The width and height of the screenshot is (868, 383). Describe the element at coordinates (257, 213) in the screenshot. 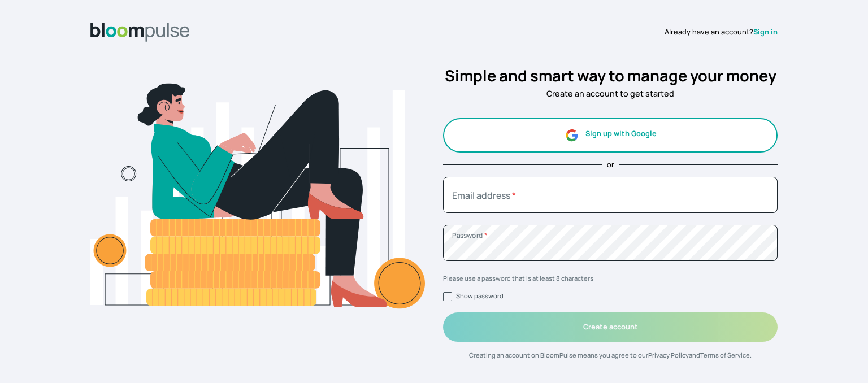

I see `img: signup.svg` at that location.